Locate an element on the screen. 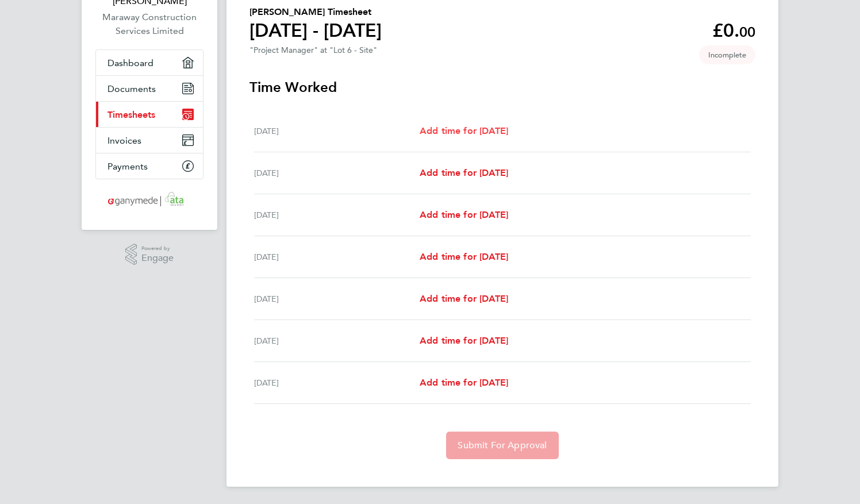  a: Dashboard is located at coordinates (149, 63).